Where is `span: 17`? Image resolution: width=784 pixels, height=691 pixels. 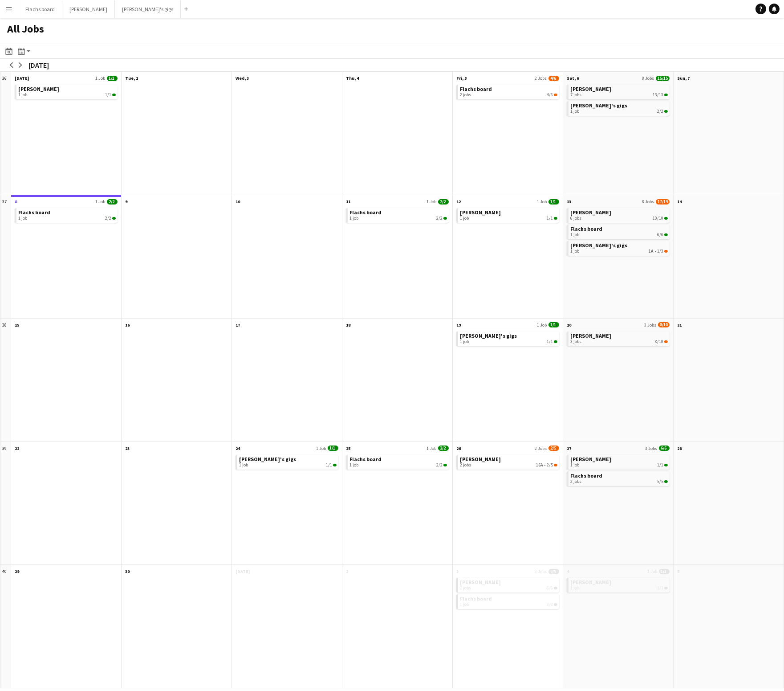 span: 17 is located at coordinates (237, 324).